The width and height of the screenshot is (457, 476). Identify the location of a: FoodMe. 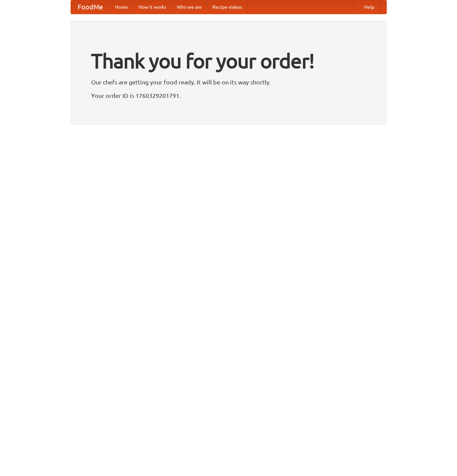
(90, 7).